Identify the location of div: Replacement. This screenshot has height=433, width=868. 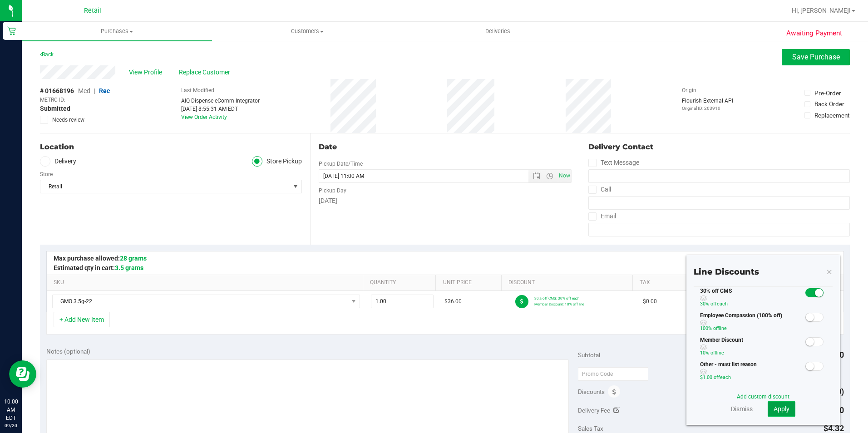
(832, 115).